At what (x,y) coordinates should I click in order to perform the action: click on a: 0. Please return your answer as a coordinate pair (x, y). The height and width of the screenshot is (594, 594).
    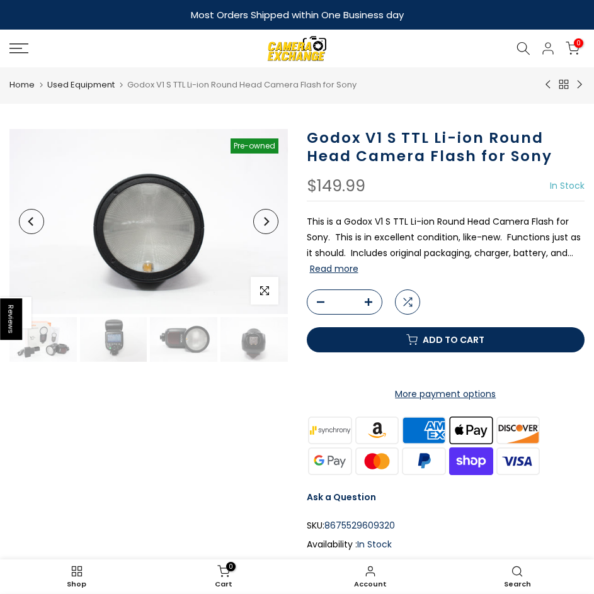
    Looking at the image, I should click on (572, 48).